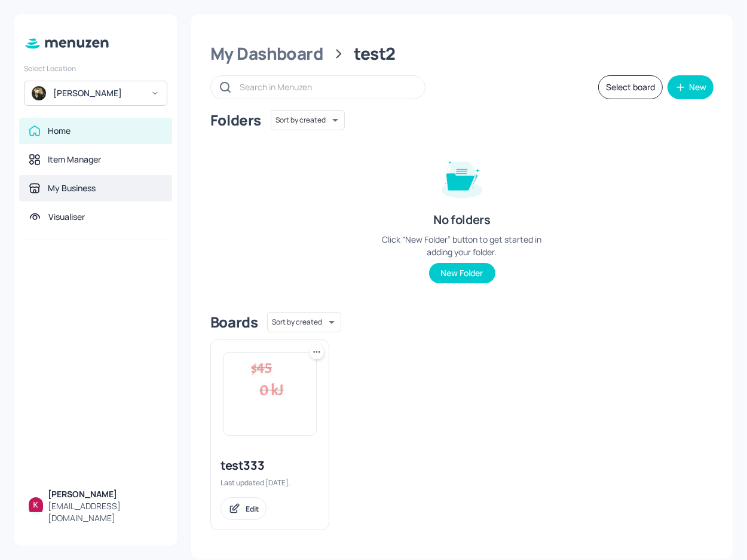 Image resolution: width=747 pixels, height=560 pixels. Describe the element at coordinates (74, 159) in the screenshot. I see `div: Item Manager` at that location.